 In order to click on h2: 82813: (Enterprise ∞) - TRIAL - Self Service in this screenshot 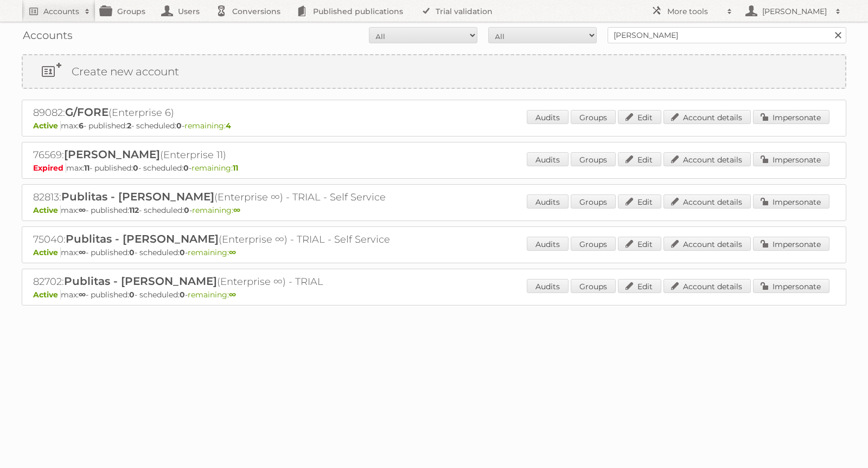, I will do `click(223, 197)`.